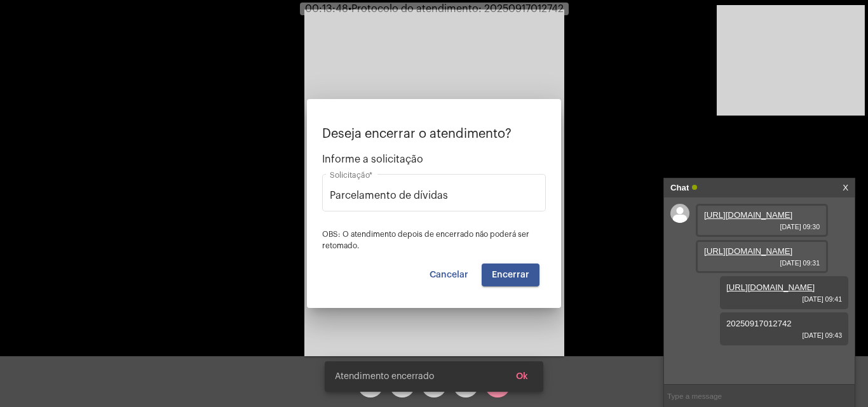 The height and width of the screenshot is (407, 868). Describe the element at coordinates (449, 275) in the screenshot. I see `span: Cancelar` at that location.